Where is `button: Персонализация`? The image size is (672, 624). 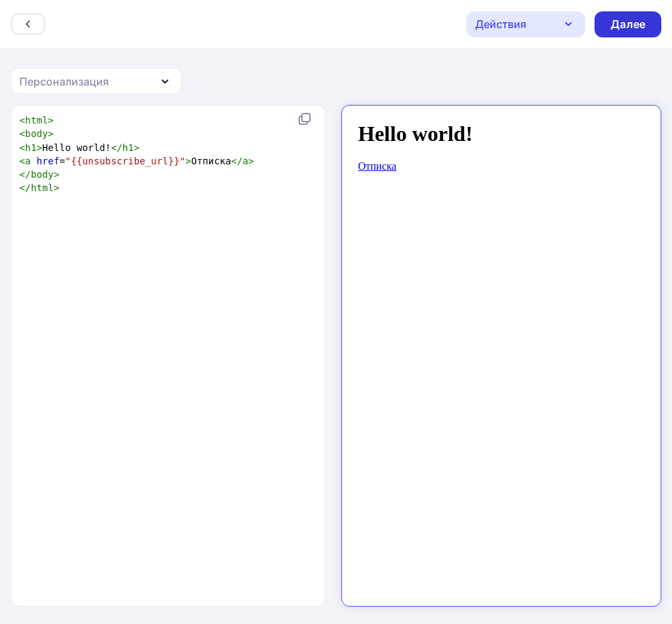 button: Персонализация is located at coordinates (96, 81).